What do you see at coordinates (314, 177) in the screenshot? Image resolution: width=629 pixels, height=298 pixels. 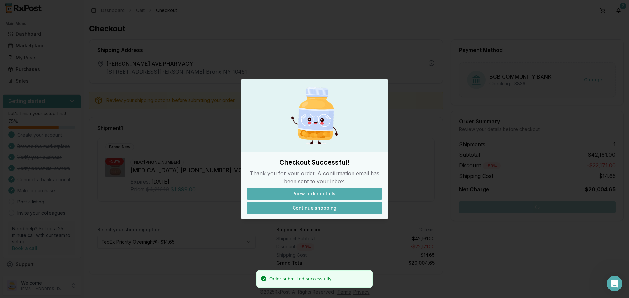 I see `p: Thank you for your order. A confirmation email has been sent to your inbox.` at bounding box center [314, 177].